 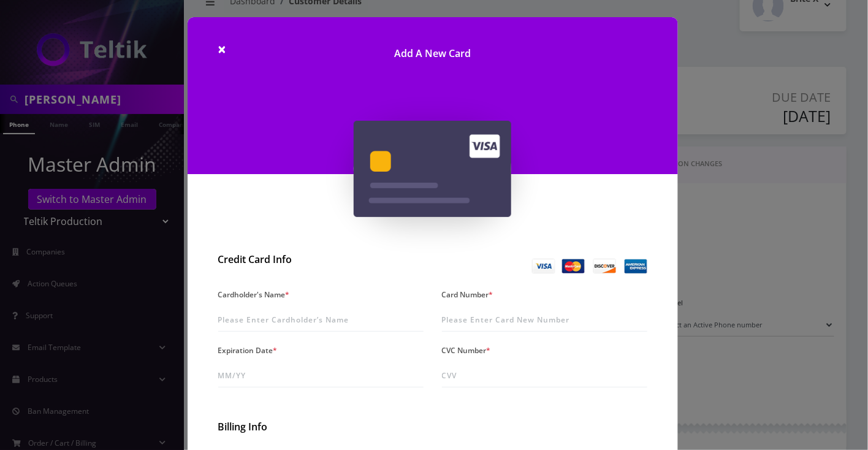 I want to click on input: CVV, so click(x=544, y=376).